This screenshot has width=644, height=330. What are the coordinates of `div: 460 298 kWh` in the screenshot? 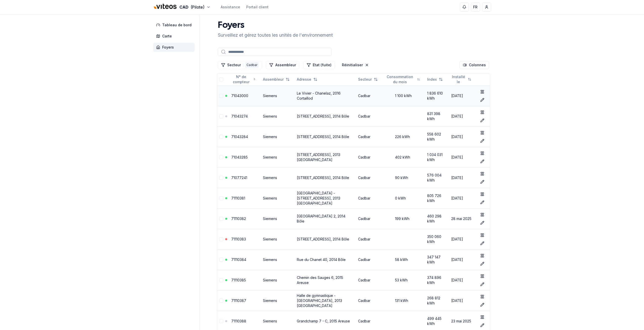 It's located at (437, 219).